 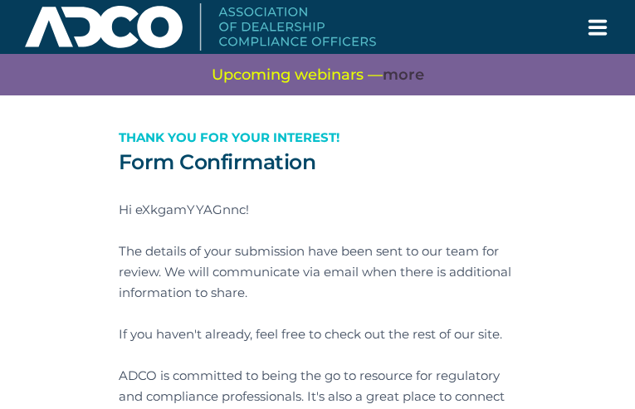 I want to click on img: Association of Dealership Compliance Officers logo, so click(x=200, y=27).